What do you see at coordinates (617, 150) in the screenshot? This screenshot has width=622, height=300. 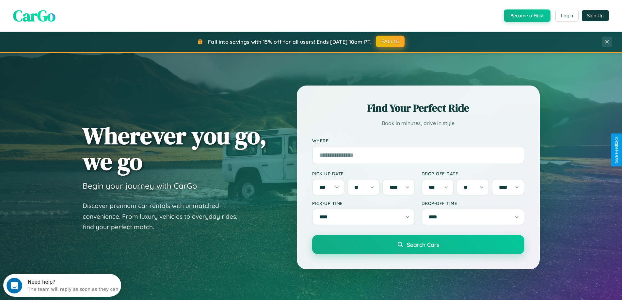 I see `div: Give Feedback` at bounding box center [617, 150].